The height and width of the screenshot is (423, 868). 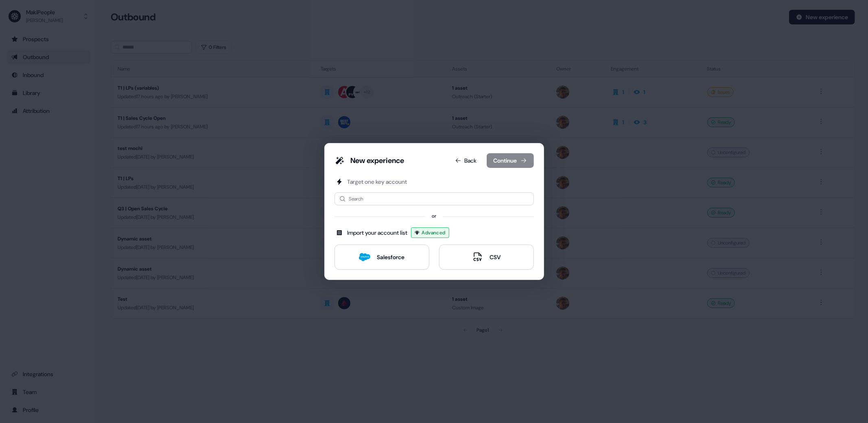 I want to click on span: Advanced, so click(x=434, y=233).